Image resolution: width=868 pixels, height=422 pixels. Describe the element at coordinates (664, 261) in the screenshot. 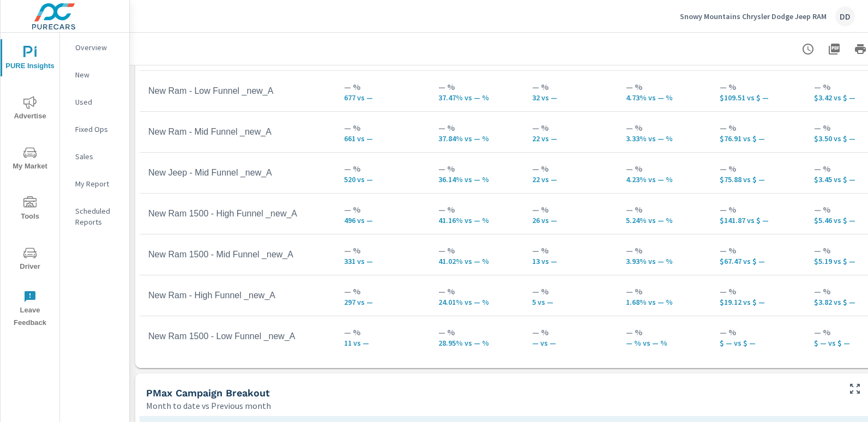

I see `p: 3.93% vs — %` at that location.